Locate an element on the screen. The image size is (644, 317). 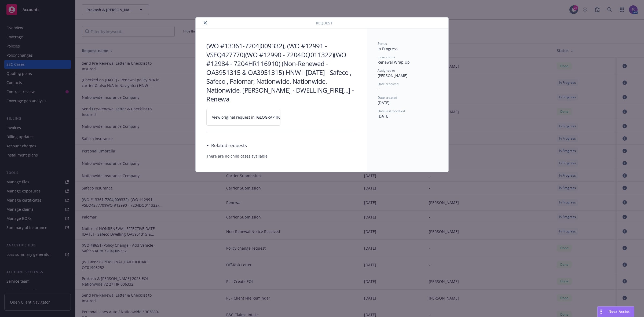
span: Date created is located at coordinates (387, 97).